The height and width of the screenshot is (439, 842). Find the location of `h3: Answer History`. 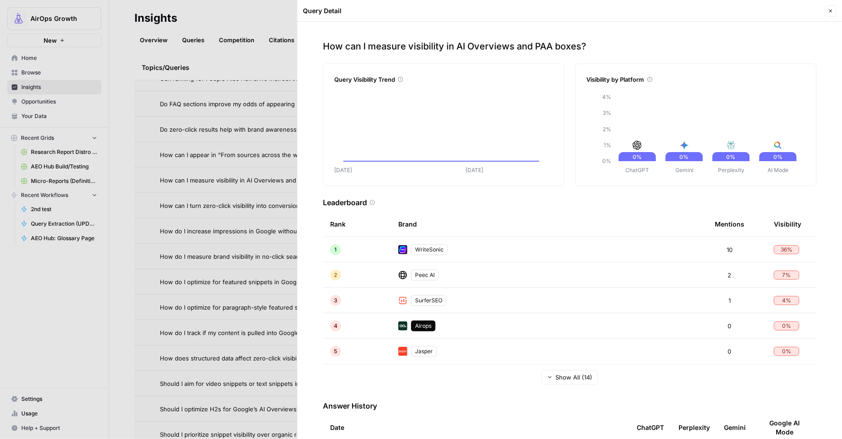

h3: Answer History is located at coordinates (569, 406).